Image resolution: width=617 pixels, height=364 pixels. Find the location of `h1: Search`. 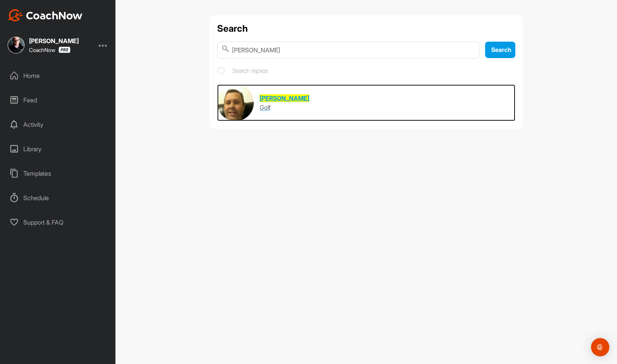

h1: Search is located at coordinates (366, 28).